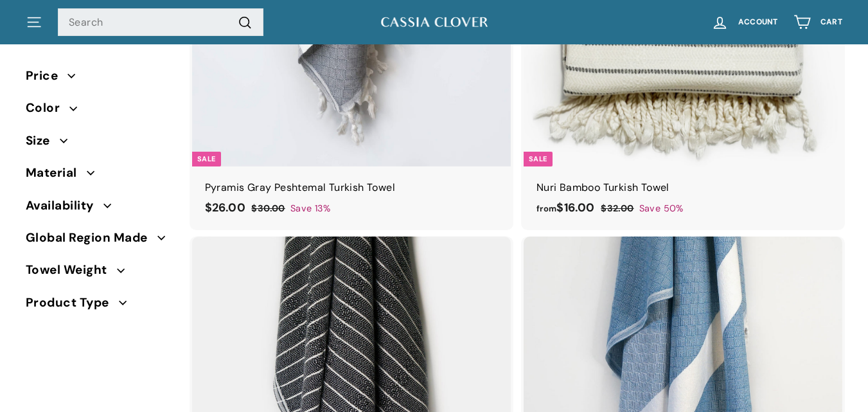 The image size is (868, 412). What do you see at coordinates (48, 108) in the screenshot?
I see `span: Color` at bounding box center [48, 108].